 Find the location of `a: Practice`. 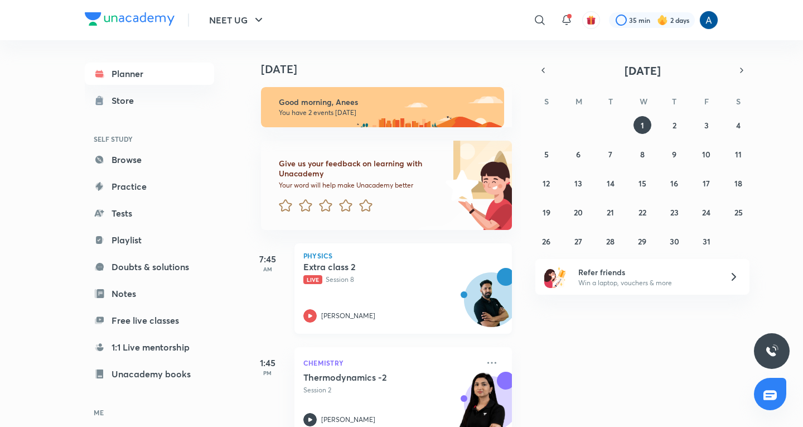

a: Practice is located at coordinates (150, 186).